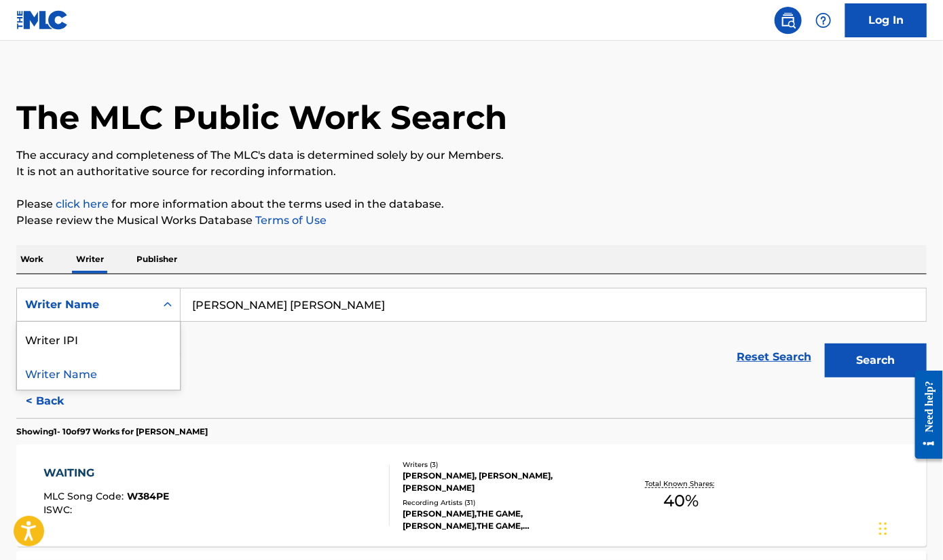  What do you see at coordinates (90, 259) in the screenshot?
I see `p: Writer` at bounding box center [90, 259].